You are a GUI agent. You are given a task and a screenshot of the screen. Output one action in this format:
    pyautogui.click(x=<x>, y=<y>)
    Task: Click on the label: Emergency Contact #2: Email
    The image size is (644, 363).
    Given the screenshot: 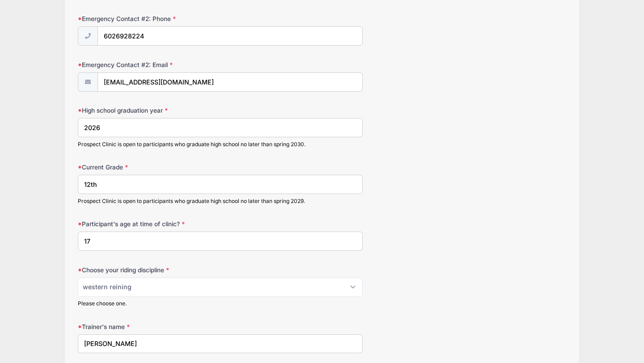 What is the action you would take?
    pyautogui.click(x=159, y=65)
    